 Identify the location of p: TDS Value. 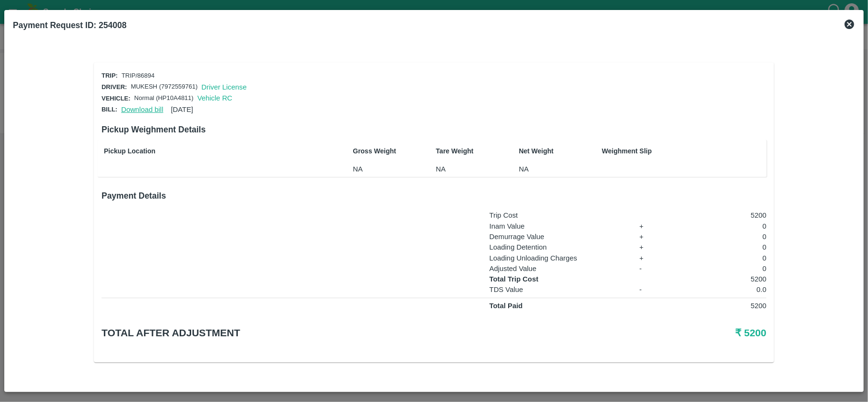
(559, 290).